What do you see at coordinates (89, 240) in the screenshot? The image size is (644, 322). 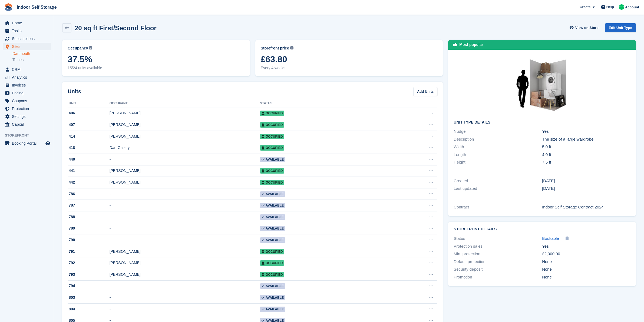 I see `div: 790` at bounding box center [89, 240].